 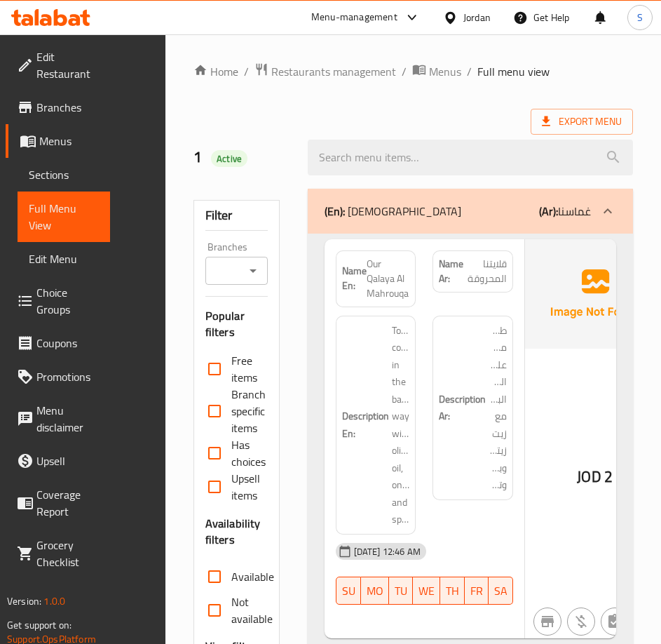 What do you see at coordinates (58, 343) in the screenshot?
I see `a: Coupons` at bounding box center [58, 343].